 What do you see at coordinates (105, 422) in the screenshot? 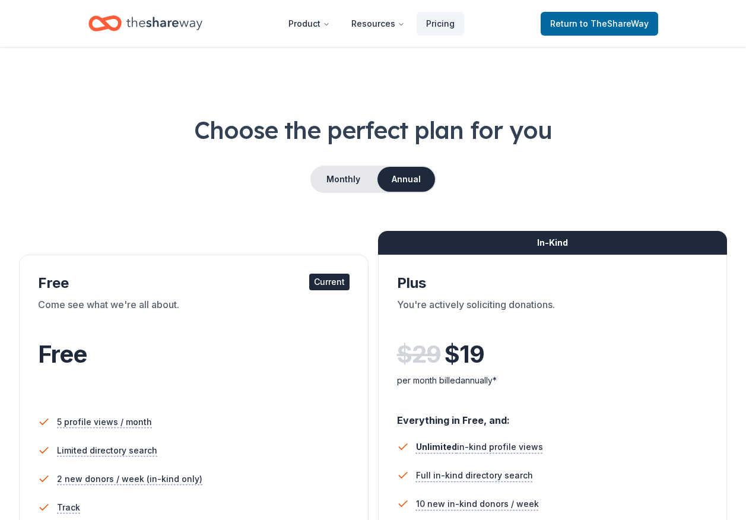
I see `span: 5 profile views / month` at bounding box center [105, 422].